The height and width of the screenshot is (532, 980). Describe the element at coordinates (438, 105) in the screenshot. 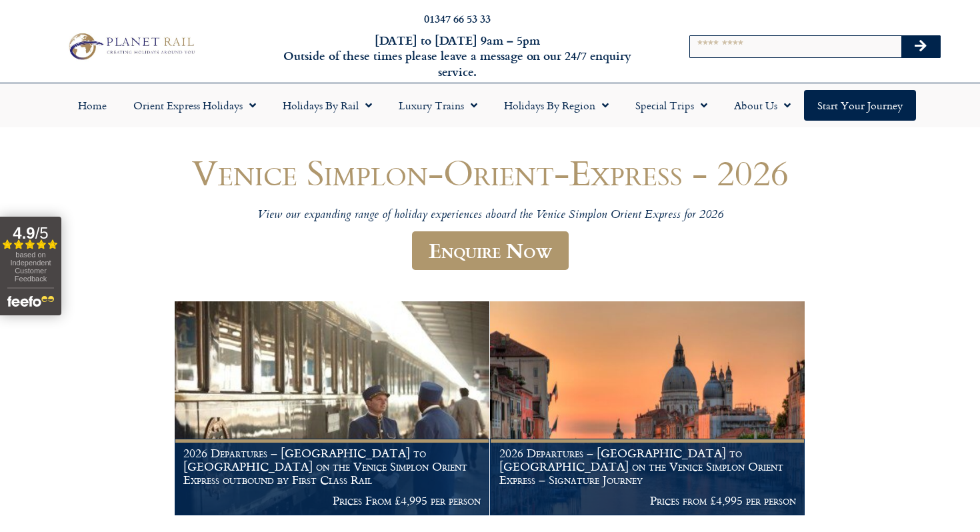

I see `a: Luxury Trains` at that location.